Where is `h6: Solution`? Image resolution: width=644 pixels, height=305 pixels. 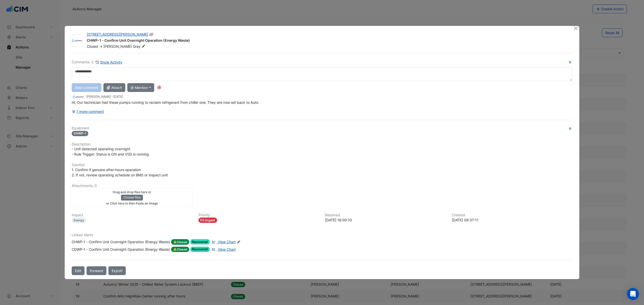
h6: Solution is located at coordinates (322, 165).